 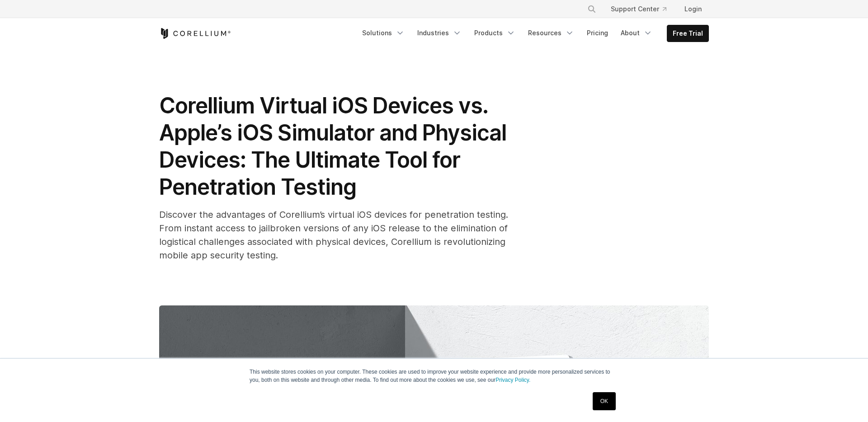 I want to click on a: Free Trial, so click(x=687, y=33).